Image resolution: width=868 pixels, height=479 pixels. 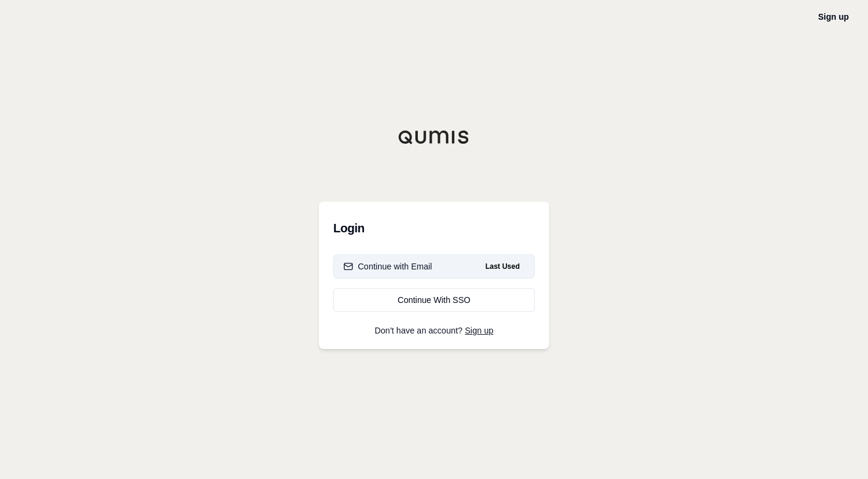 What do you see at coordinates (434, 300) in the screenshot?
I see `div: Continue With SSO` at bounding box center [434, 300].